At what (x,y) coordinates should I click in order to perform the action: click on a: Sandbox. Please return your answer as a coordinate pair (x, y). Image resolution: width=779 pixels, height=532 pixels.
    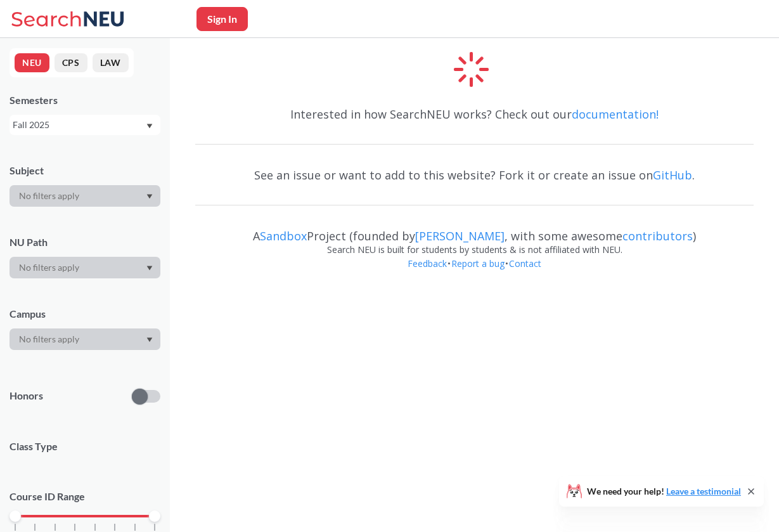
    Looking at the image, I should click on (283, 235).